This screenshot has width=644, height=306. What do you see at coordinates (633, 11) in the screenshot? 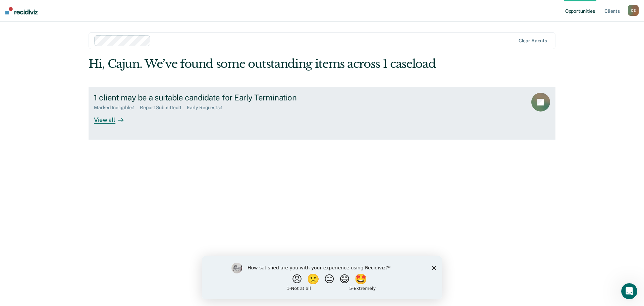
I see `div: C E` at bounding box center [633, 11].